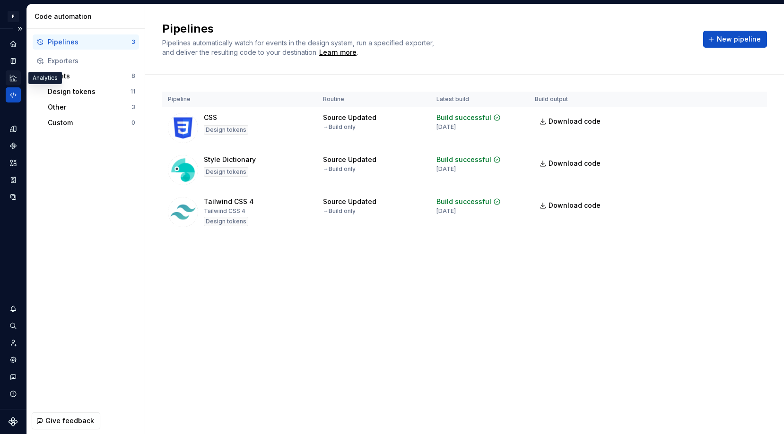 This screenshot has height=434, width=784. What do you see at coordinates (13, 17) in the screenshot?
I see `div: P` at bounding box center [13, 17].